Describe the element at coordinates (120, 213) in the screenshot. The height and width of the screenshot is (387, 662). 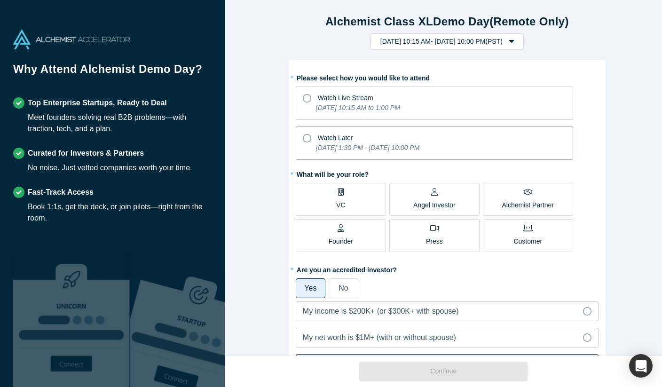
I see `div: Book 1:1s, get the deck, or join pilots—right from the room.` at that location.